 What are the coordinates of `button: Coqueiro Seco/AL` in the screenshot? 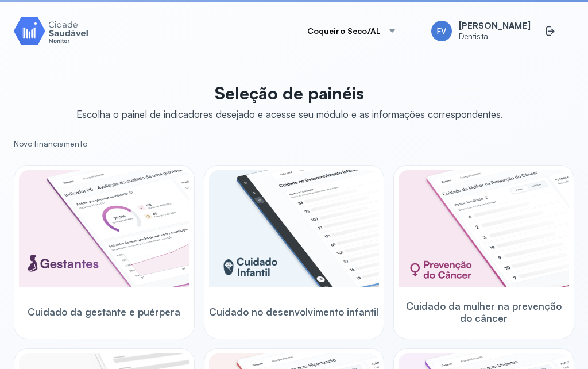 It's located at (352, 31).